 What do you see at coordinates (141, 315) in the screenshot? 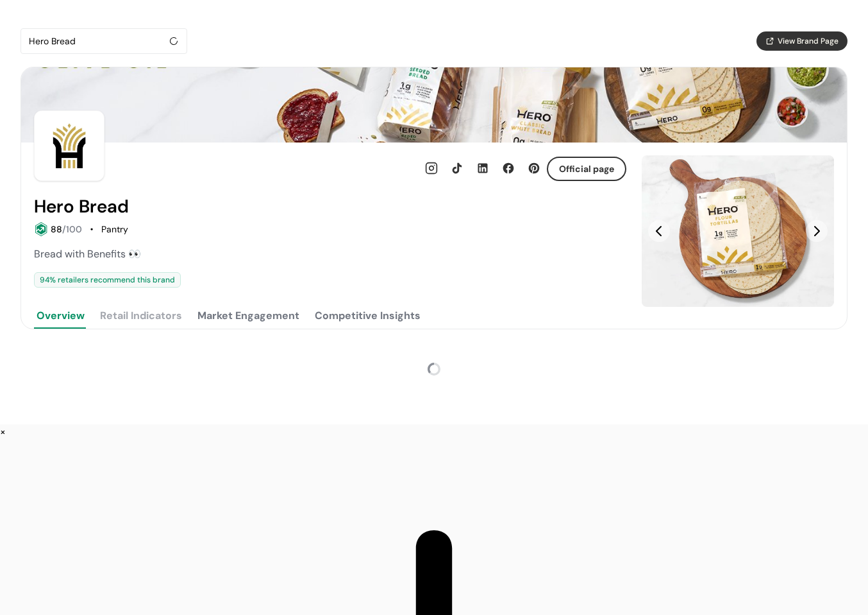
I see `button: Retail Indicators` at bounding box center [141, 315].